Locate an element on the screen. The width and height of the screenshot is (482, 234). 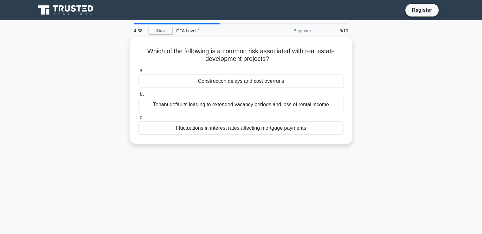
div: 4:38 is located at coordinates (140, 31).